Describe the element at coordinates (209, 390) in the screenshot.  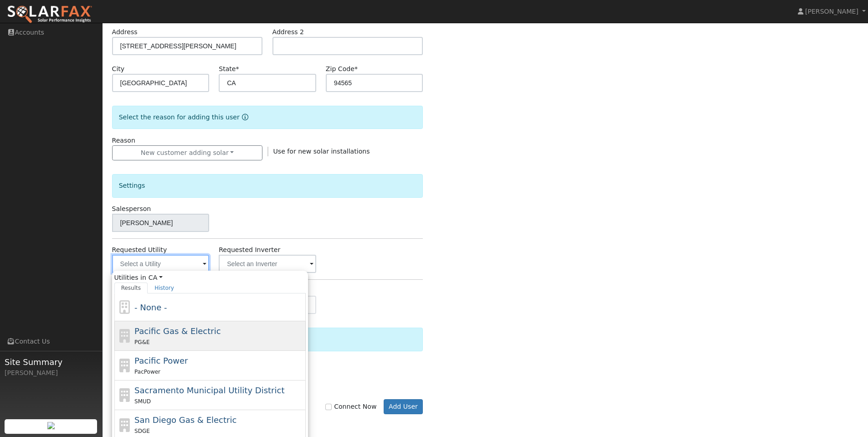
I see `span: Sacramento Municipal Utility District` at that location.